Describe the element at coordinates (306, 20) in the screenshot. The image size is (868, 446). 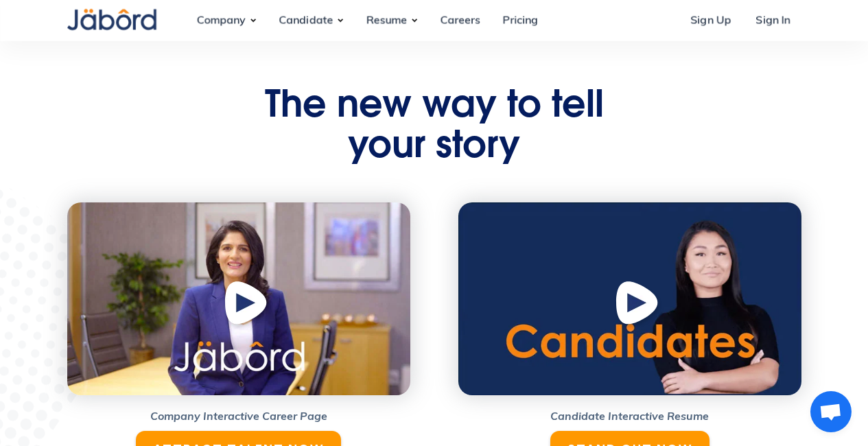
I see `div: Candidate` at that location.